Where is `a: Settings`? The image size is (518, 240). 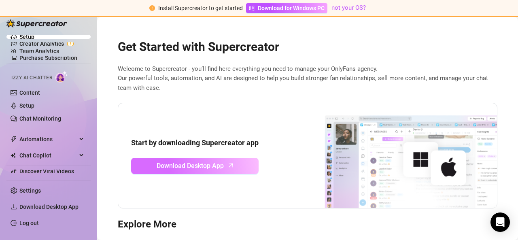 a: Settings is located at coordinates (30, 191).